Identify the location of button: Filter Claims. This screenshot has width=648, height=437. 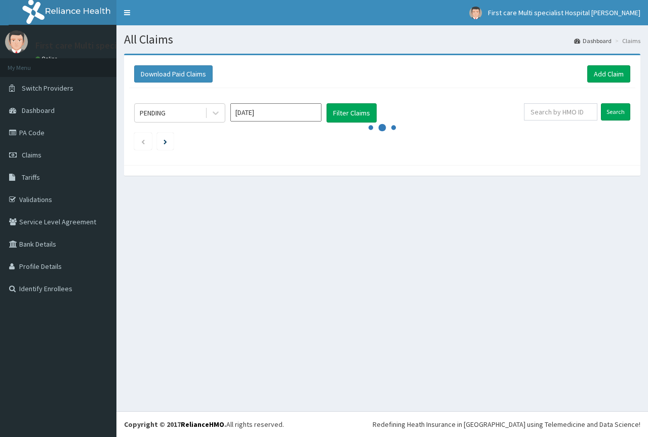
(352, 113).